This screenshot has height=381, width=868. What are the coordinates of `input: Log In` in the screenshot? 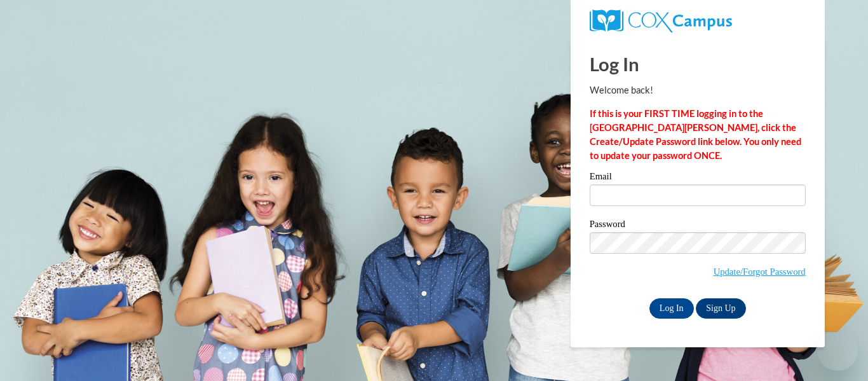 It's located at (671, 308).